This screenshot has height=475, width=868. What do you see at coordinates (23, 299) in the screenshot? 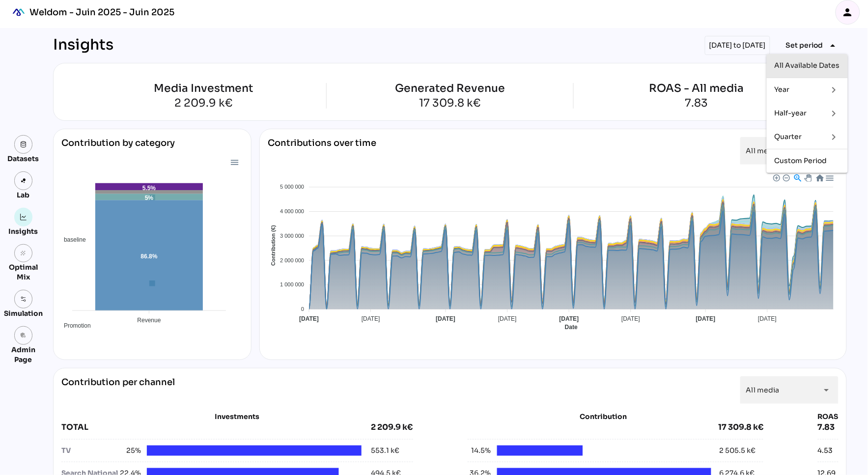
I see `img: settings.svg` at bounding box center [23, 299].